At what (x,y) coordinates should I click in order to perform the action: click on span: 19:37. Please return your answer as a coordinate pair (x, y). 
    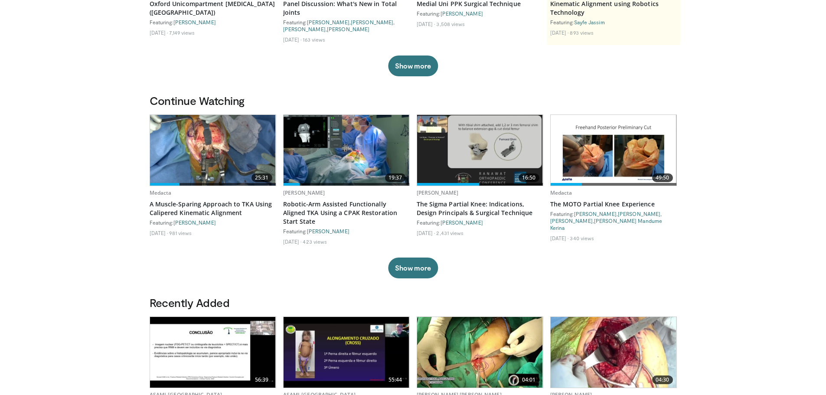
    Looking at the image, I should click on (395, 178).